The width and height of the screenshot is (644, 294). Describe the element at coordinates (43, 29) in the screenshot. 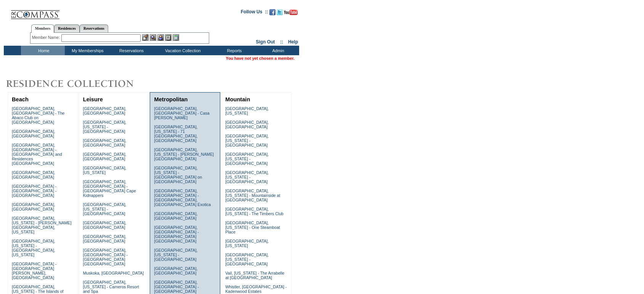

I see `a: Members` at that location.